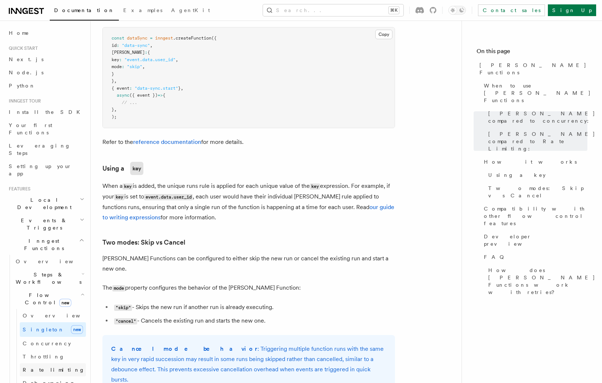 This screenshot has width=602, height=383. I want to click on a: Developer preview, so click(534, 240).